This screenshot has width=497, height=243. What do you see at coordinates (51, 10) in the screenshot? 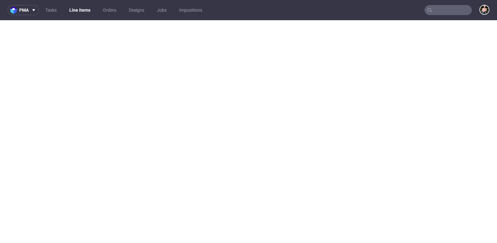
I see `a: Tasks` at bounding box center [51, 10].